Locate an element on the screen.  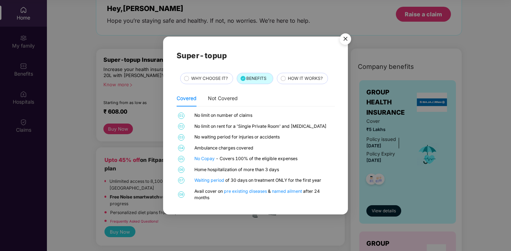
div: Not Covered is located at coordinates (223, 99).